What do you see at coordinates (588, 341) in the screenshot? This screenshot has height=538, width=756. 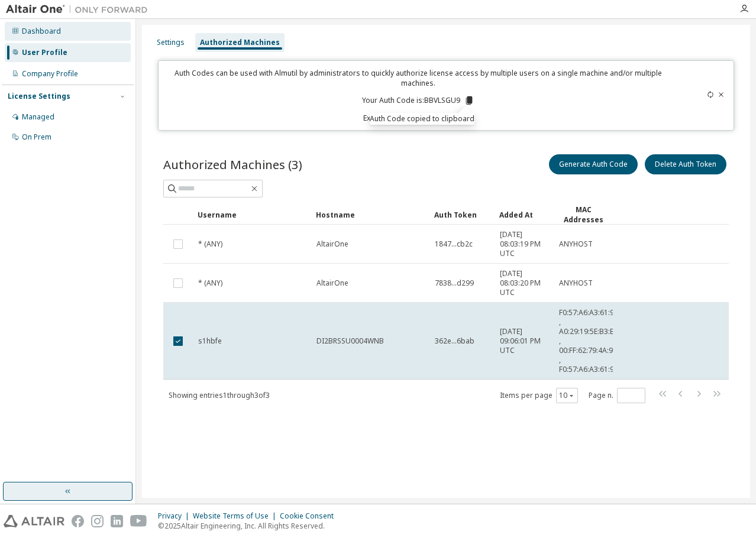 I see `span: F0:57:A6:A3:61:9B , A0:29:19:5E:B3:B1 , 00:FF:62:79:4A:93 , F0:57:A6:A3:61:9F` at bounding box center [588, 341].